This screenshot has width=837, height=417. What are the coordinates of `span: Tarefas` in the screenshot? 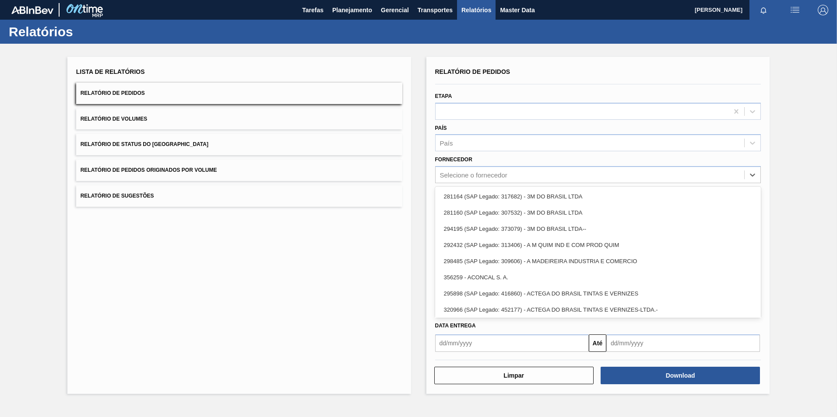 It's located at (312, 10).